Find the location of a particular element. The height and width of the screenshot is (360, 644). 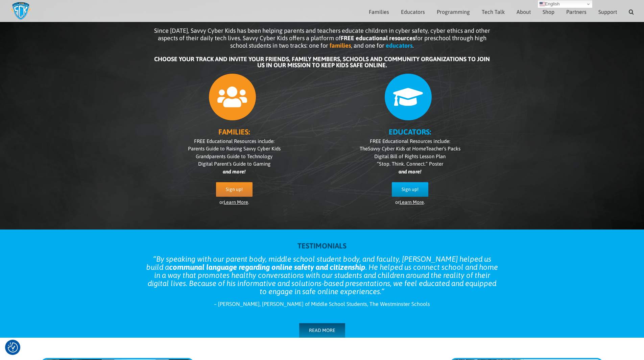

span: Programming is located at coordinates (453, 12).